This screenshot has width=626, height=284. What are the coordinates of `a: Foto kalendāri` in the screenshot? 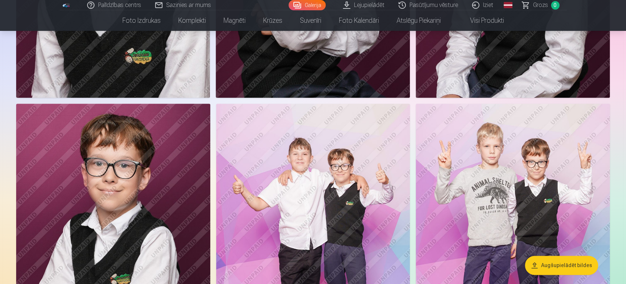 It's located at (359, 21).